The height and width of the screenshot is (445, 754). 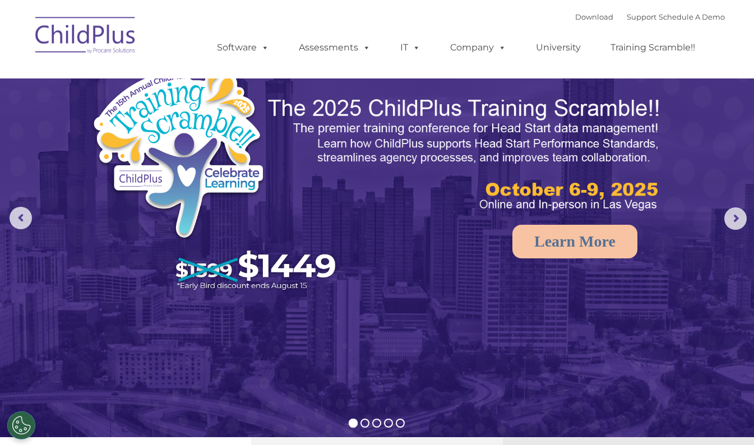 I want to click on a: IT, so click(x=410, y=48).